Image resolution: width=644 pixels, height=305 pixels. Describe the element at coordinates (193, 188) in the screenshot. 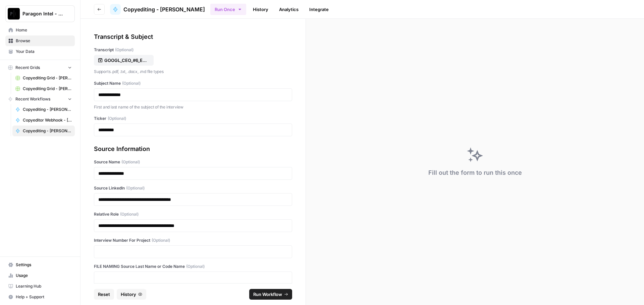

I see `label: Source LinkedIn` at that location.